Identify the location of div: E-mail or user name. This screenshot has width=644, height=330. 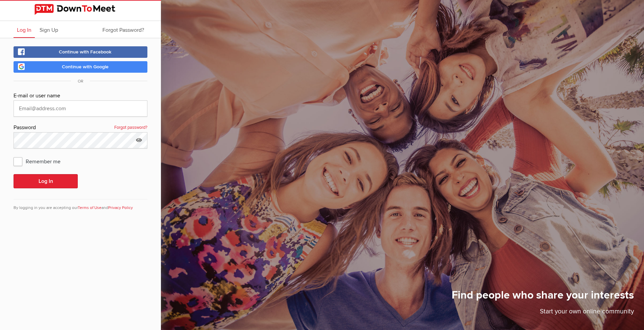
(80, 96).